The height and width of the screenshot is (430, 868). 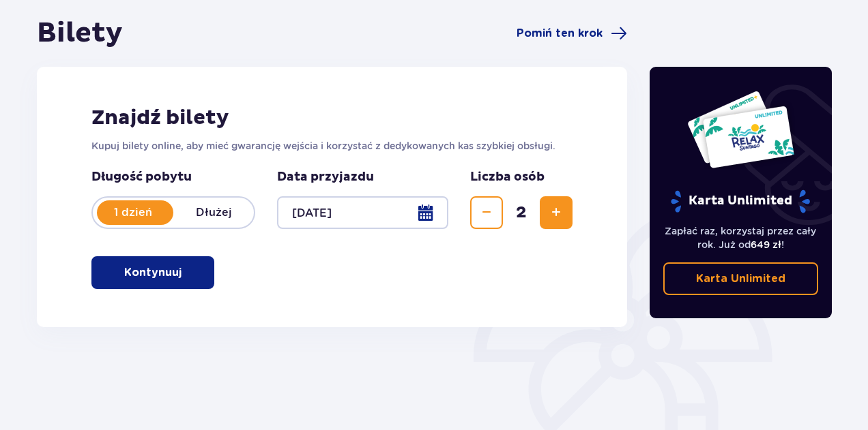 What do you see at coordinates (214, 213) in the screenshot?
I see `p: Dłużej` at bounding box center [214, 213].